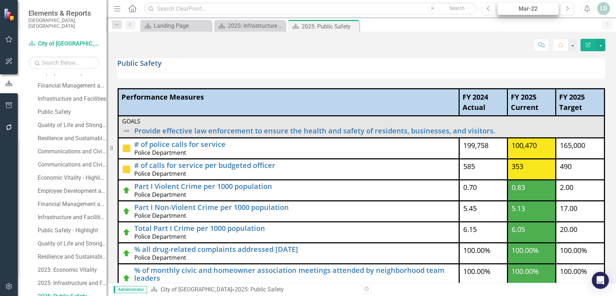 This screenshot has width=616, height=296. I want to click on div: Quality of Life and Strong Neighborhoods - Highlight, so click(72, 243).